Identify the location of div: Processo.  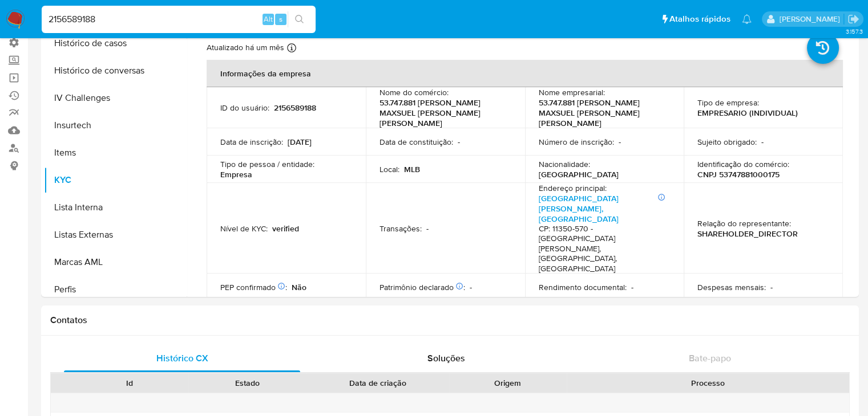
(707, 383).